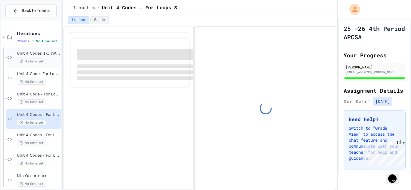  What do you see at coordinates (375, 33) in the screenshot?
I see `h1: 25 -26 4th Period APCSA` at bounding box center [375, 33].